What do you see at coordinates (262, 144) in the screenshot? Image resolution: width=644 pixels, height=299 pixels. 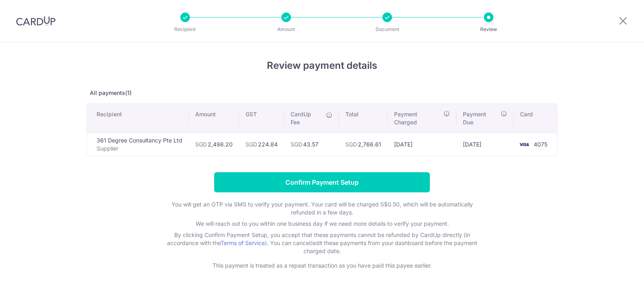 I see `td: 224.84` at bounding box center [262, 144].